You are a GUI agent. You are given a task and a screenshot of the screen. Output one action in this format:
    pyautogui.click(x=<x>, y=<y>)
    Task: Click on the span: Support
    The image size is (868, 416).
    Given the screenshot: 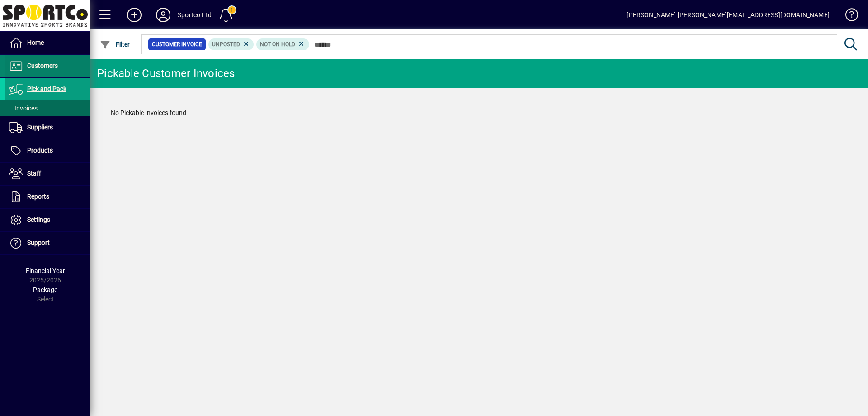 What is the action you would take?
    pyautogui.click(x=38, y=243)
    